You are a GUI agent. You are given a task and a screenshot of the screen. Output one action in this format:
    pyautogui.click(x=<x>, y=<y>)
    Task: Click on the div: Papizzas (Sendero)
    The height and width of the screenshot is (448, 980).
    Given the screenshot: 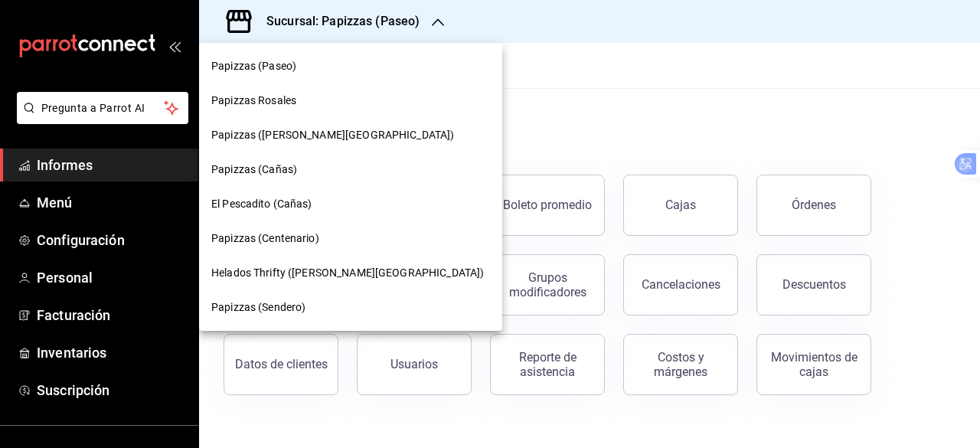 What is the action you would take?
    pyautogui.click(x=351, y=308)
    